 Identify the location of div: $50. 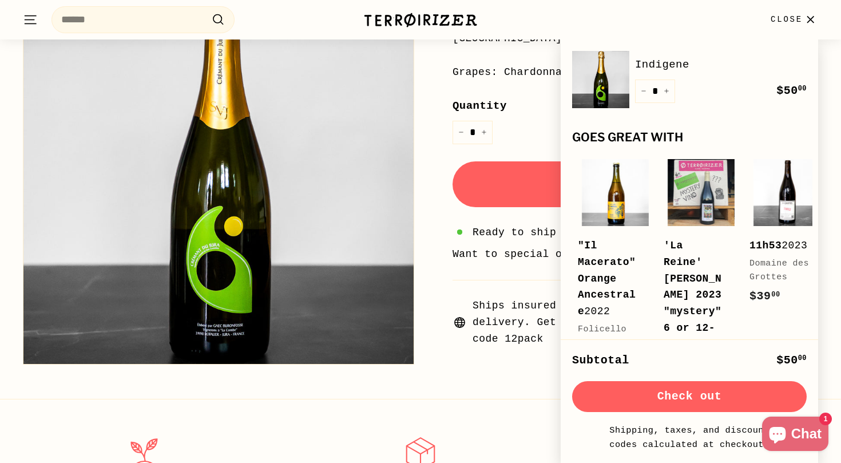
(791, 360).